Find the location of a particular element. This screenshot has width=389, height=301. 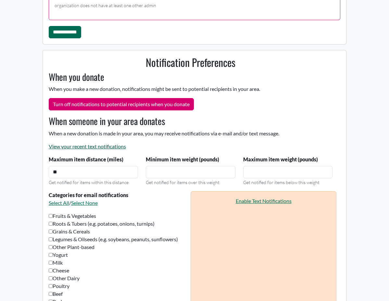

input: Fruits & Vegetables is located at coordinates (51, 216).